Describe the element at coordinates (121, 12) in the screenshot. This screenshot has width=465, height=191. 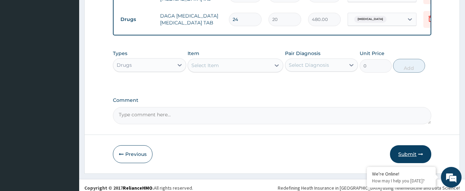
I see `div: Minimize live chat window` at that location.